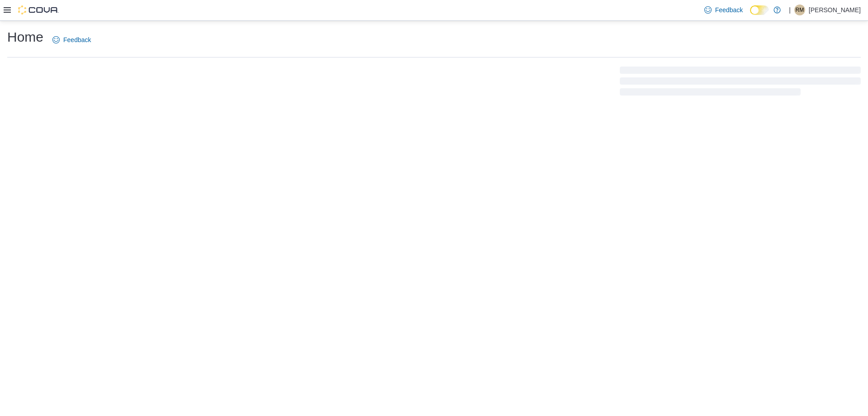 The height and width of the screenshot is (416, 868). What do you see at coordinates (26, 37) in the screenshot?
I see `h1: Home` at bounding box center [26, 37].